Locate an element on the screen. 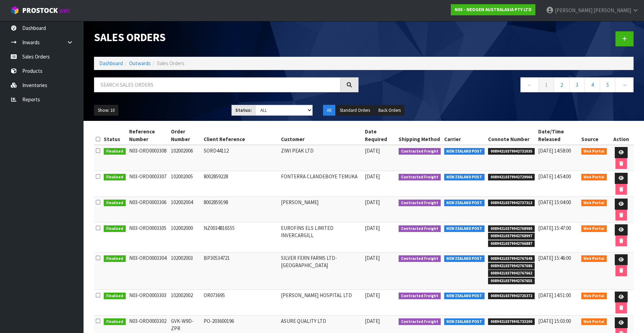  th: Carrier is located at coordinates (464, 135).